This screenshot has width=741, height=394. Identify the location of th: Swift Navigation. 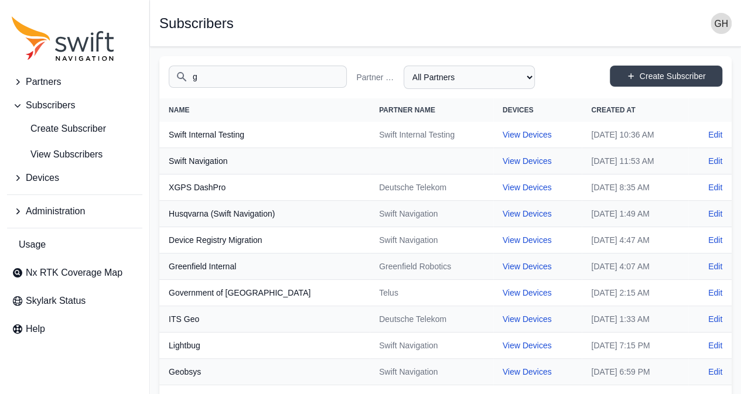
(264, 161).